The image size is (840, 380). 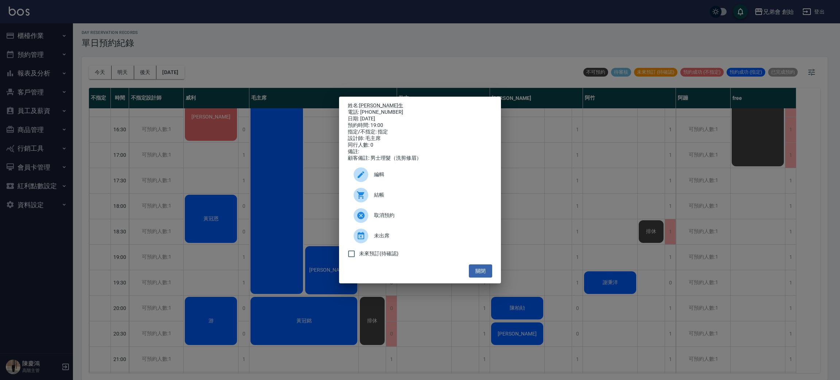 I want to click on div: 未出席, so click(x=420, y=236).